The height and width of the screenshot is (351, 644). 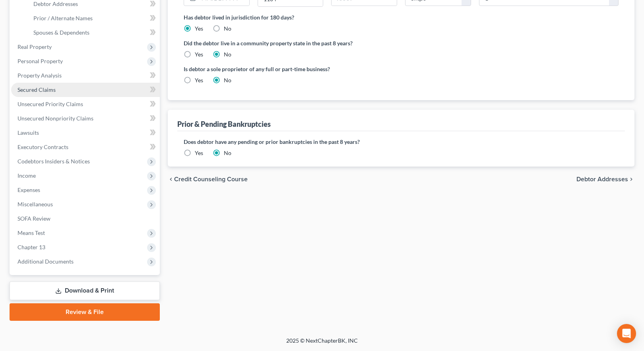 I want to click on span: Income, so click(x=27, y=176).